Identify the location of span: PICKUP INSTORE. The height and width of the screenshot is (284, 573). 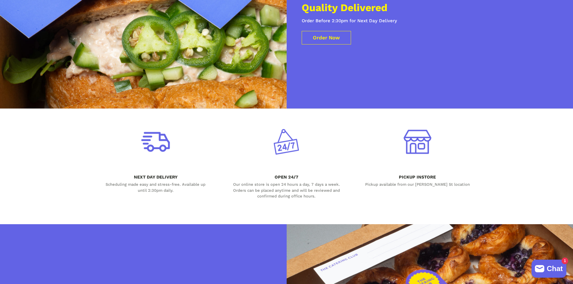
(417, 178).